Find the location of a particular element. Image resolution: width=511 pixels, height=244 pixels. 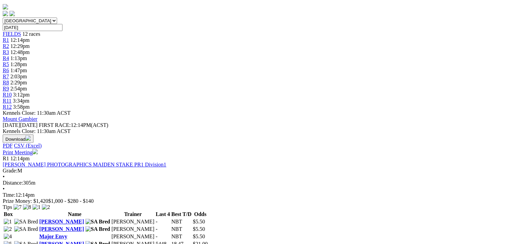

th: Trainer is located at coordinates (133, 214).